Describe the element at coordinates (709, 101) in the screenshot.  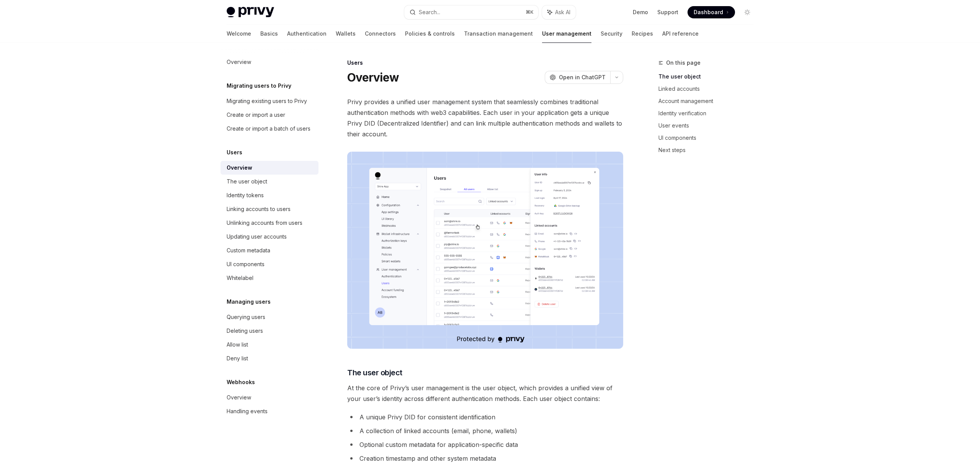
I see `a: Account management` at that location.